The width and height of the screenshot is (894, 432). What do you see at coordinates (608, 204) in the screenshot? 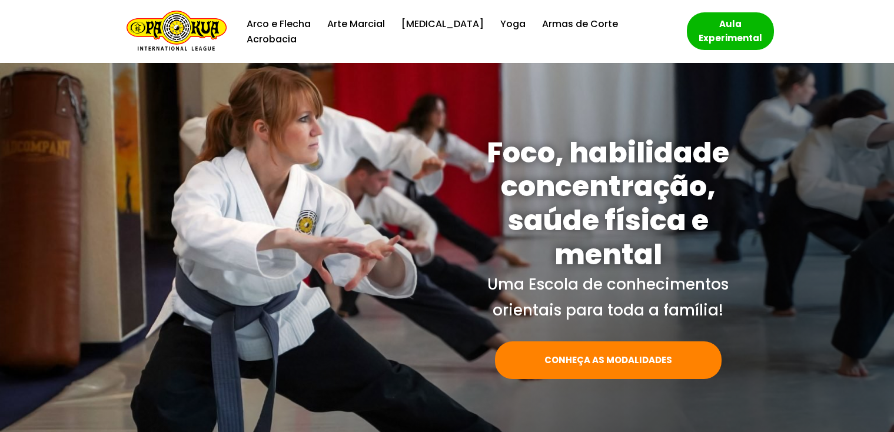
I see `h1: Foco, habilidade concentração, saúde física e mental` at bounding box center [608, 204].